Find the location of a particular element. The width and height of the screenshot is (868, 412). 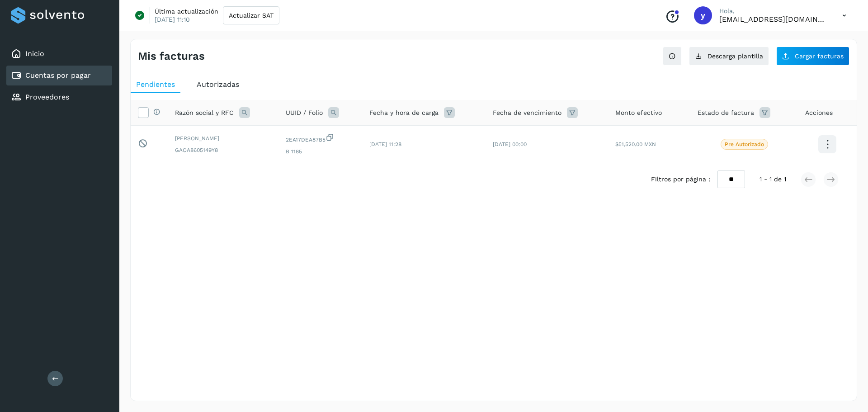

button: Descarga plantilla is located at coordinates (729, 56).